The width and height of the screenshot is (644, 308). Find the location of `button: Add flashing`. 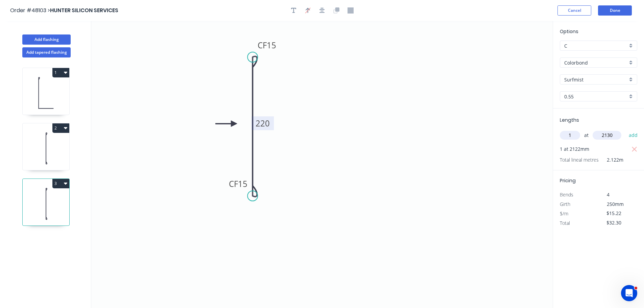

button: Add flashing is located at coordinates (46, 40).